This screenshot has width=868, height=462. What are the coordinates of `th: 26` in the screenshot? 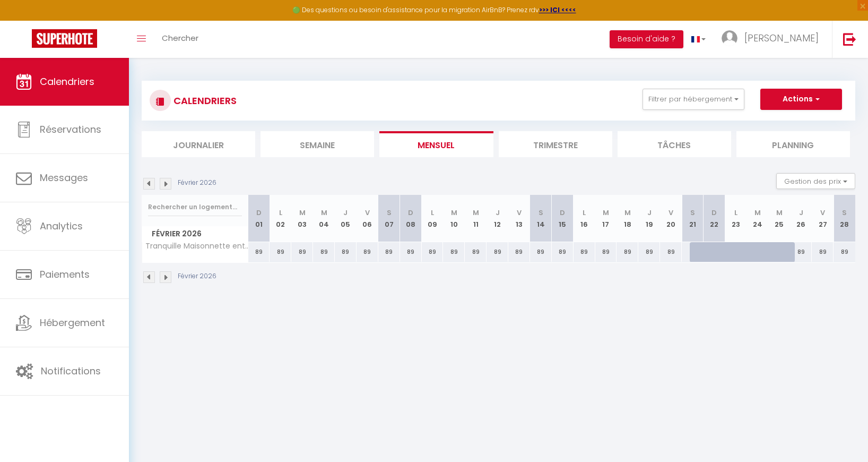 It's located at (801, 218).